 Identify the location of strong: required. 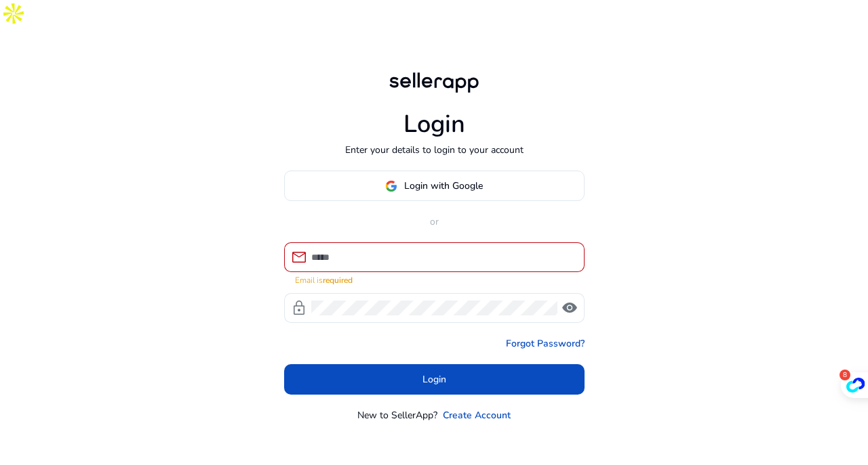
(338, 280).